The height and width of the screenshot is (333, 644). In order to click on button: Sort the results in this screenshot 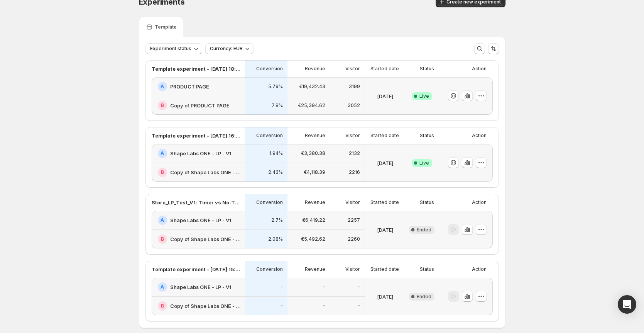, I will do `click(494, 49)`.